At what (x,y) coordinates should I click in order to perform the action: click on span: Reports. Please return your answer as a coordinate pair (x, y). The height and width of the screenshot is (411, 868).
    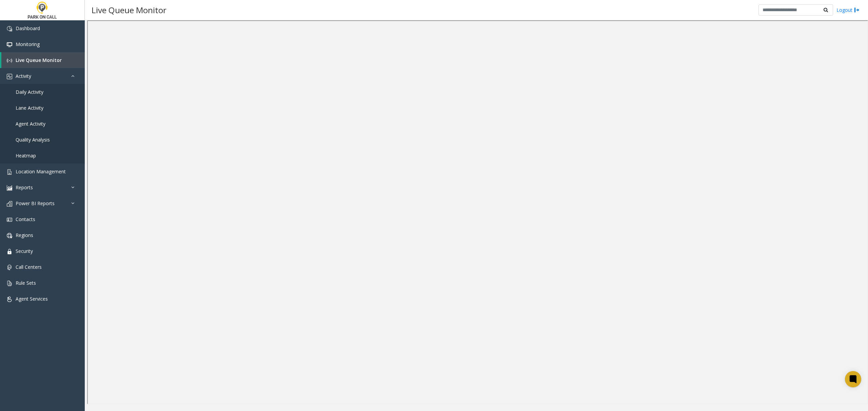
    Looking at the image, I should click on (24, 187).